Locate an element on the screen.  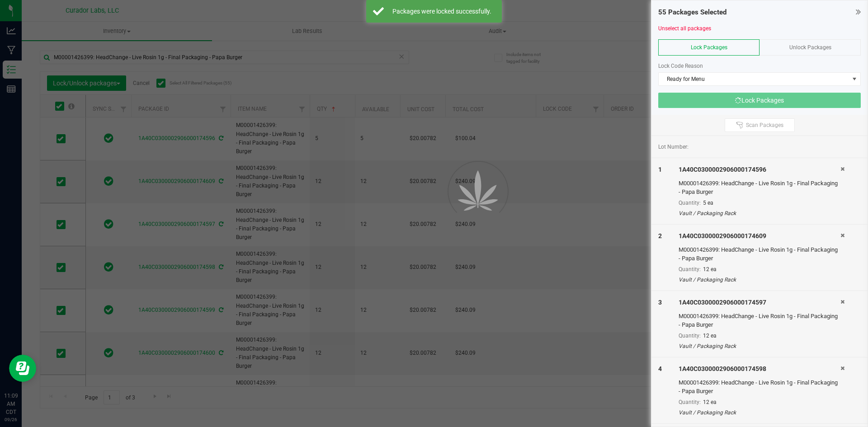
div: 1A40C0300002906000174609 is located at coordinates (760, 236).